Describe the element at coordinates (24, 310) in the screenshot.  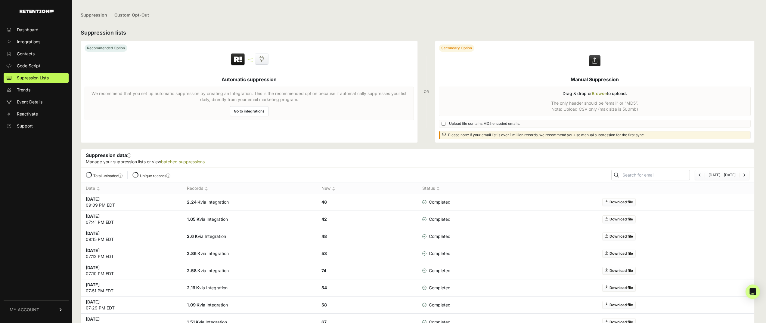
I see `span: MY ACCOUNT` at that location.